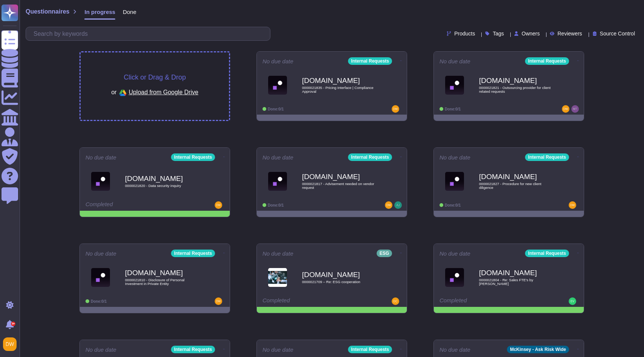 The image size is (644, 357). I want to click on span: 0000021709 – Re: ESG cooperation, so click(340, 282).